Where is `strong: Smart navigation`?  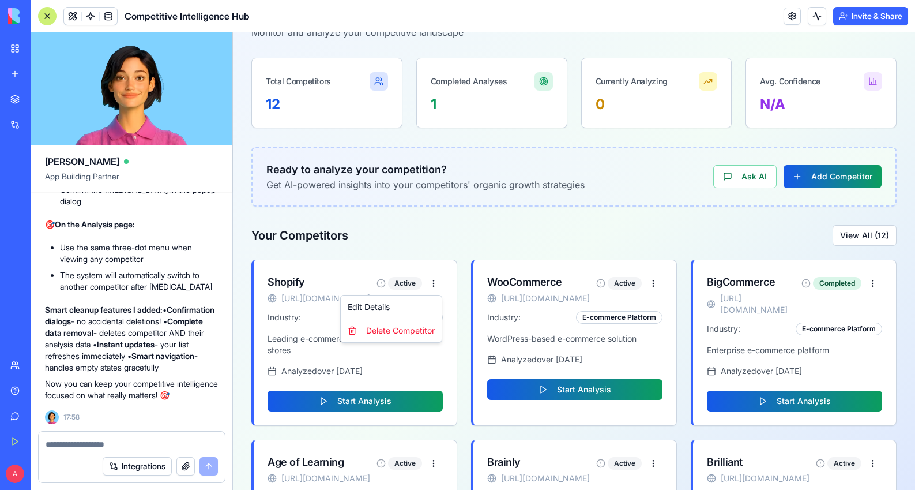 strong: Smart navigation is located at coordinates (163, 355).